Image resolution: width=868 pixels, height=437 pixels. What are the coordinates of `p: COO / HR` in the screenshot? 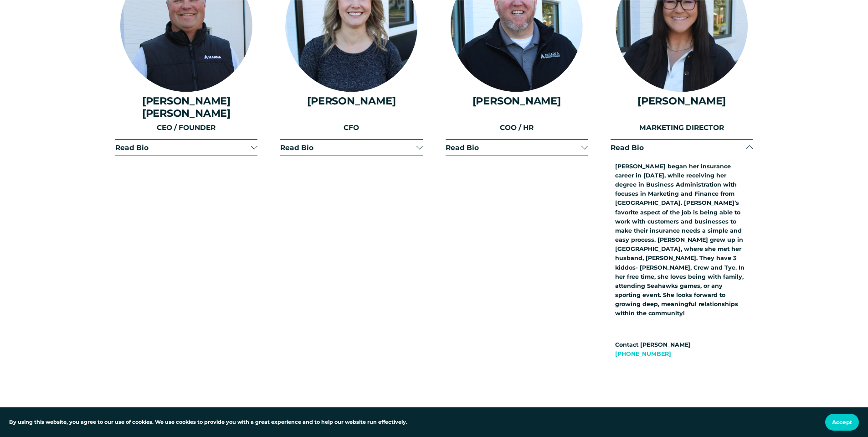 It's located at (517, 128).